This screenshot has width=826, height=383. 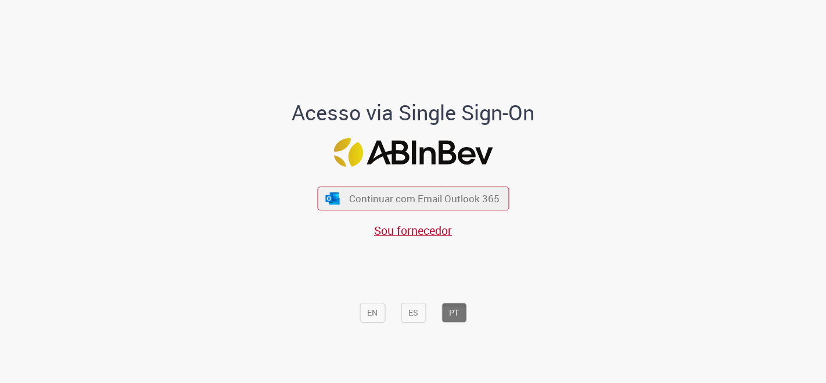 What do you see at coordinates (453, 312) in the screenshot?
I see `button: PT` at bounding box center [453, 312].